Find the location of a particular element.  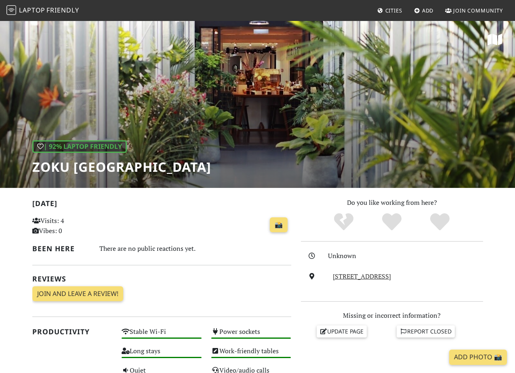

a: Add Photo 📸 is located at coordinates (478, 358).